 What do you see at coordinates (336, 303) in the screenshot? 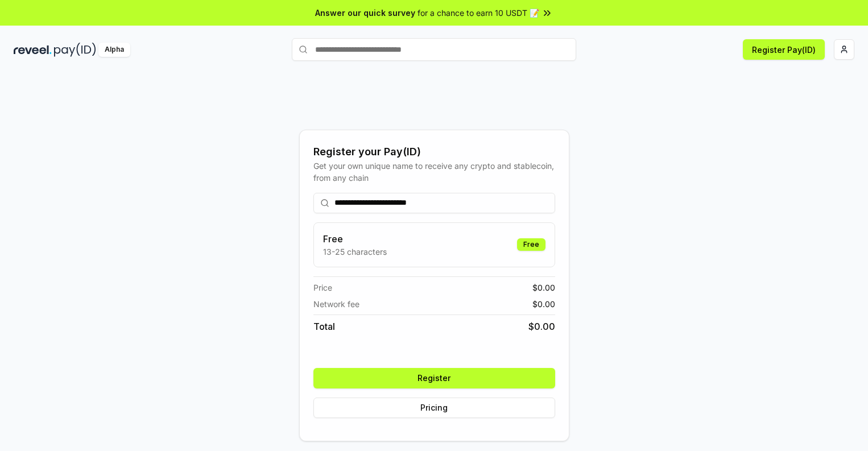
I see `span: Network fee` at bounding box center [336, 303].